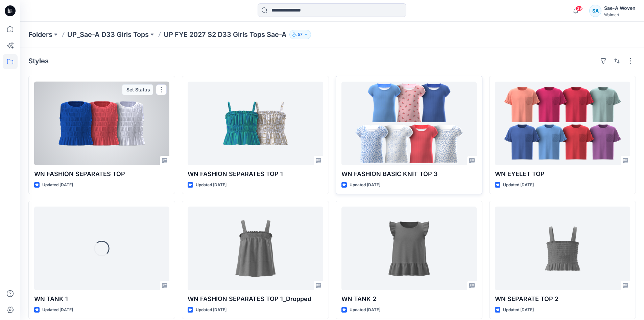 The height and width of the screenshot is (320, 644). Describe the element at coordinates (108, 35) in the screenshot. I see `p: UP_Sae-A D33 Girls Tops` at that location.